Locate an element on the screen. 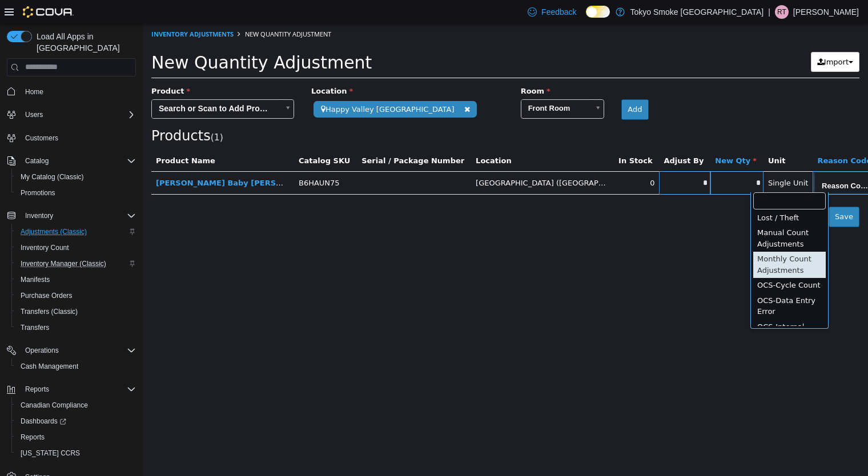 This screenshot has width=868, height=476. button: Customers is located at coordinates (72, 137).